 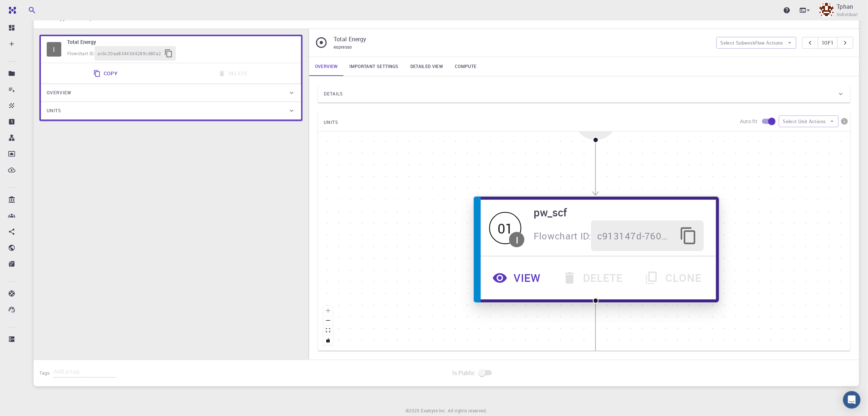 I want to click on button: zoom out, so click(x=328, y=320).